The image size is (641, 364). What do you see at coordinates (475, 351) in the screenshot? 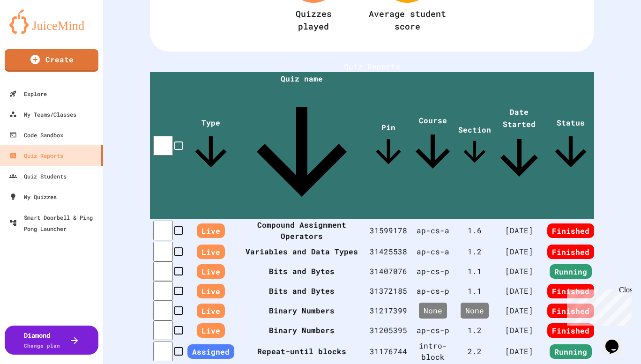
I see `div: 2 . 2` at bounding box center [475, 351].